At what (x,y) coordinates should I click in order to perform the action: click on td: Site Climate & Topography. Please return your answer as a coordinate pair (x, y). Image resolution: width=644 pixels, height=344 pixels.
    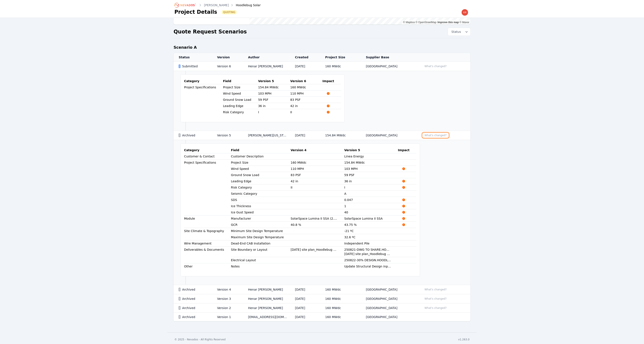
    Looking at the image, I should click on (208, 234).